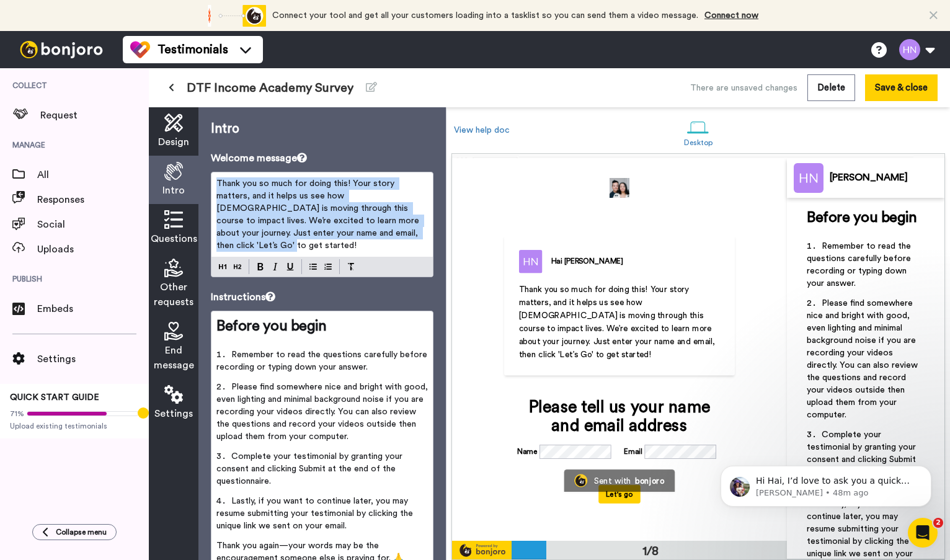 The width and height of the screenshot is (950, 560). What do you see at coordinates (174, 358) in the screenshot?
I see `span: End message` at bounding box center [174, 358].